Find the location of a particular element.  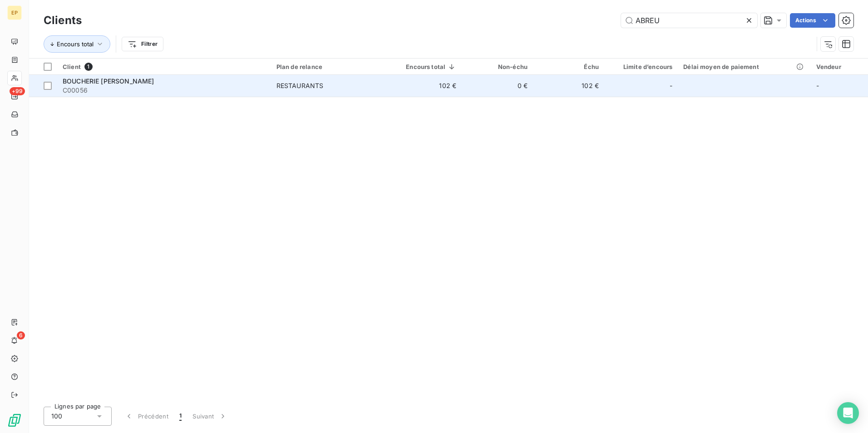

img: Logo LeanPay is located at coordinates (14, 420).